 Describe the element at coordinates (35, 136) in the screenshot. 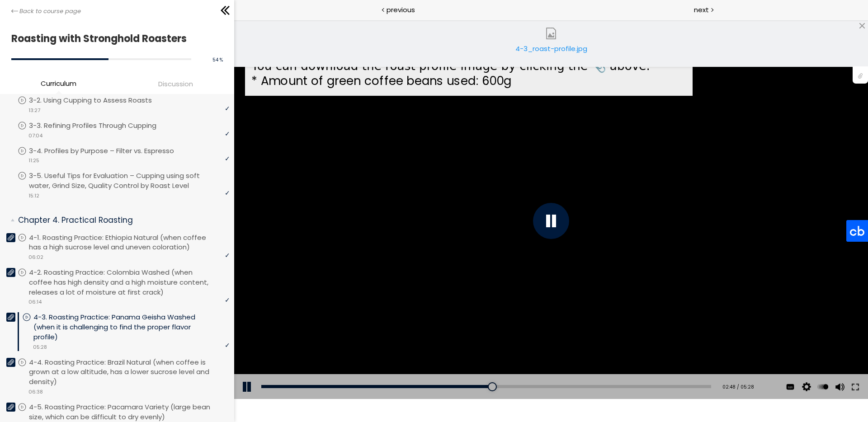

I see `span: 07:04` at that location.